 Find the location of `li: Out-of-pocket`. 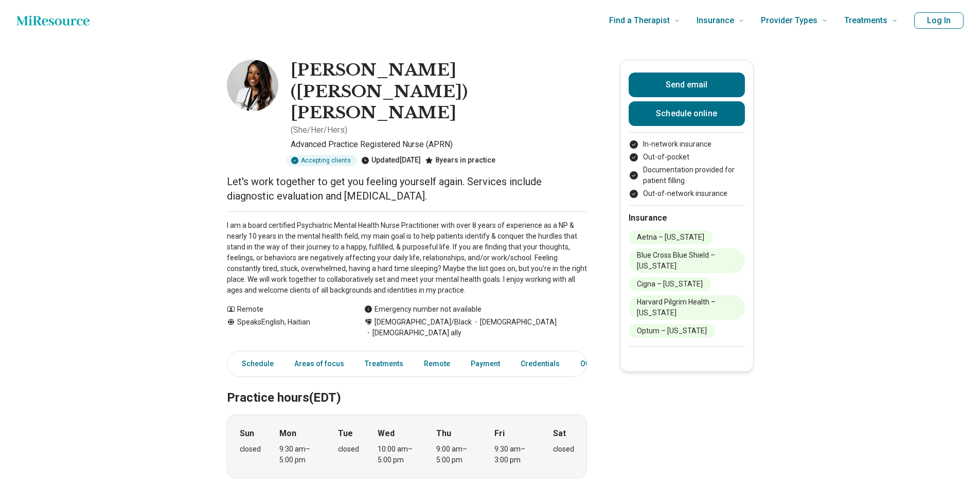

li: Out-of-pocket is located at coordinates (686, 157).